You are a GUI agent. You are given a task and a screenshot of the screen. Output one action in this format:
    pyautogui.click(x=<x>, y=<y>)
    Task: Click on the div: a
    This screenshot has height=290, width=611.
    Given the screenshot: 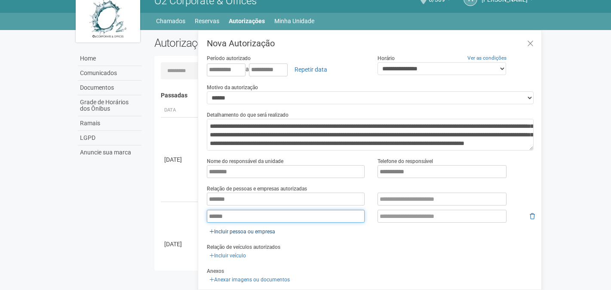 What is the action you would take?
    pyautogui.click(x=285, y=70)
    